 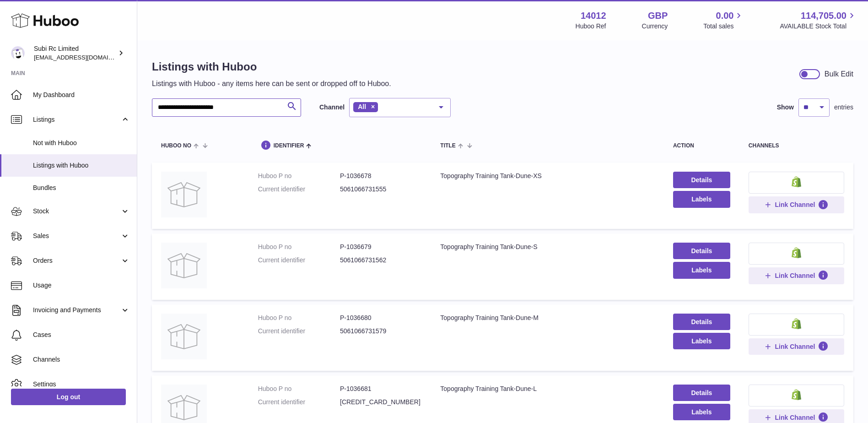 I want to click on h1: Listings with Huboo, so click(x=271, y=67).